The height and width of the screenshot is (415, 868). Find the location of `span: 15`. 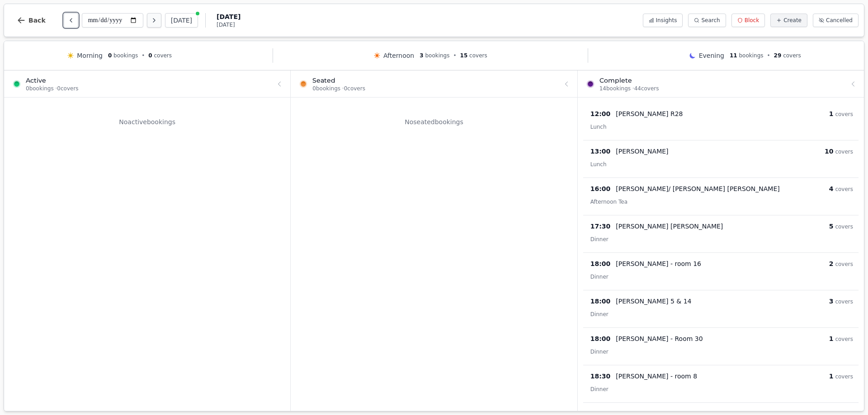

span: 15 is located at coordinates (464, 56).